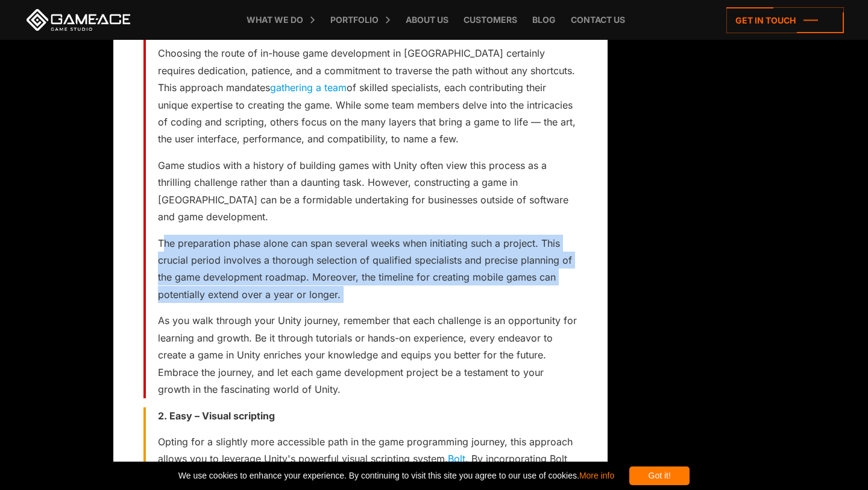  Describe the element at coordinates (367, 354) in the screenshot. I see `p: As you walk through your Unity journey, remember that each challenge is an opportunity for learni...` at that location.